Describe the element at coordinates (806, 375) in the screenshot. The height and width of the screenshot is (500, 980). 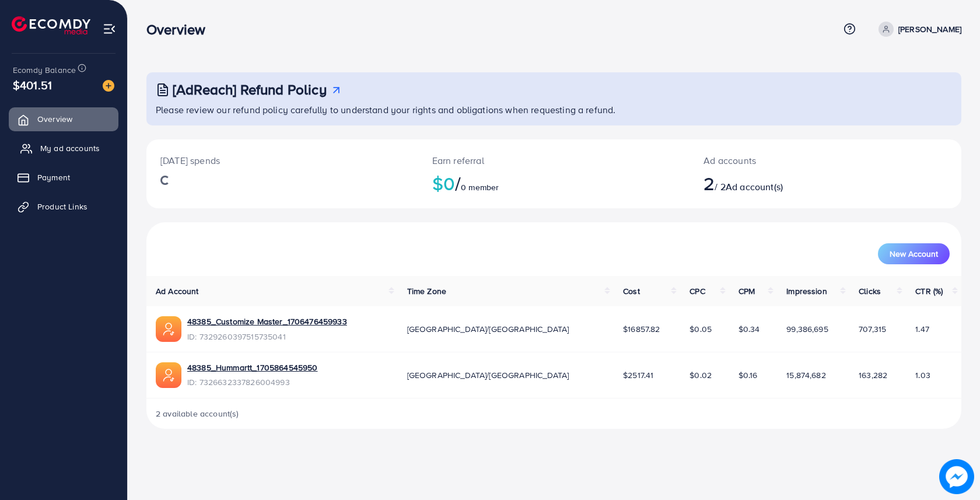
I see `span: 15,874,682` at that location.